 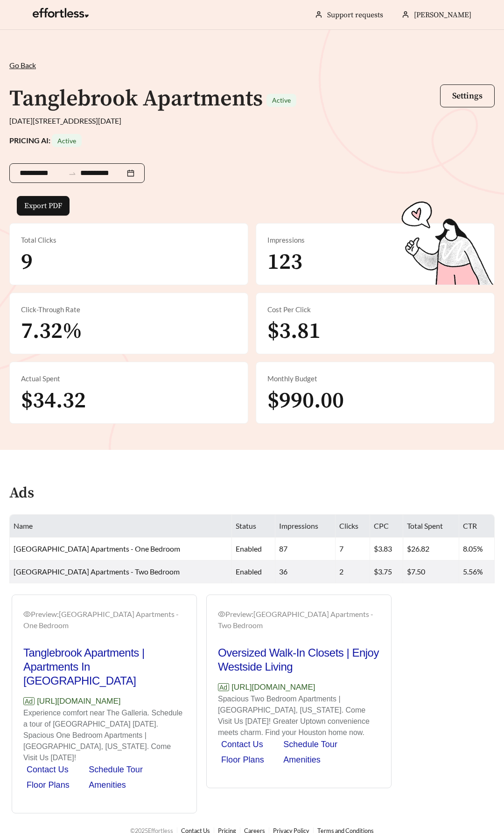 I want to click on td: $3.75, so click(x=387, y=572).